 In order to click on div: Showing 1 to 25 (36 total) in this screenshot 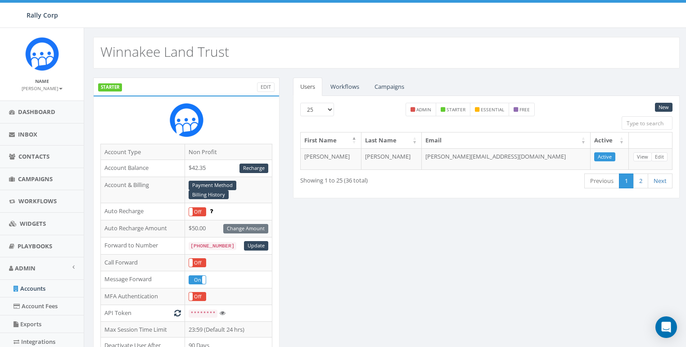, I will do `click(374, 178)`.